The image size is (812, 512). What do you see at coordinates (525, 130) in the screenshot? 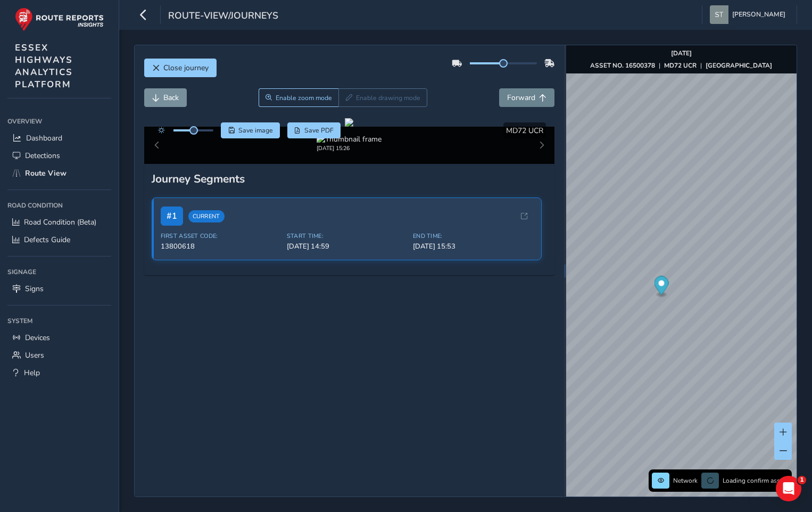
I see `span: MD72 UCR` at bounding box center [525, 130].